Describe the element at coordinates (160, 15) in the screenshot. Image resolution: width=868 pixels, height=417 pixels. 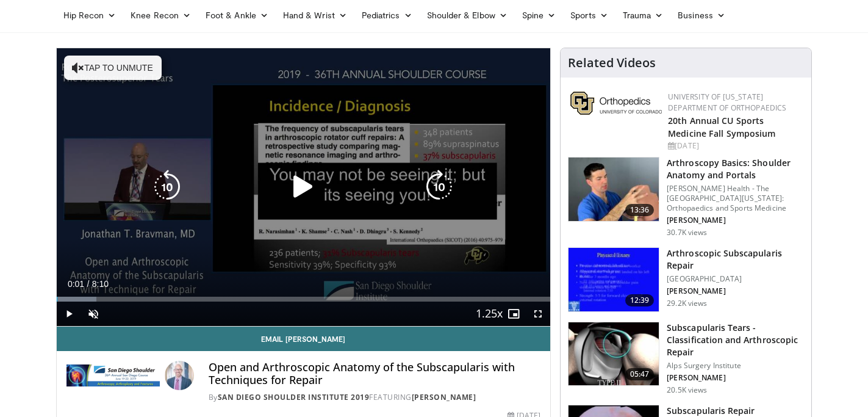
I see `a: Knee Recon` at that location.